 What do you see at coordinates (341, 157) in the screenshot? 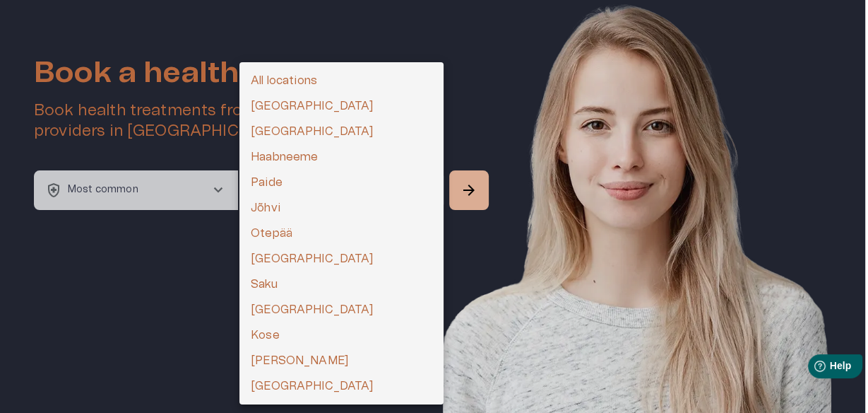
I see `li: Haabneeme` at bounding box center [341, 157].